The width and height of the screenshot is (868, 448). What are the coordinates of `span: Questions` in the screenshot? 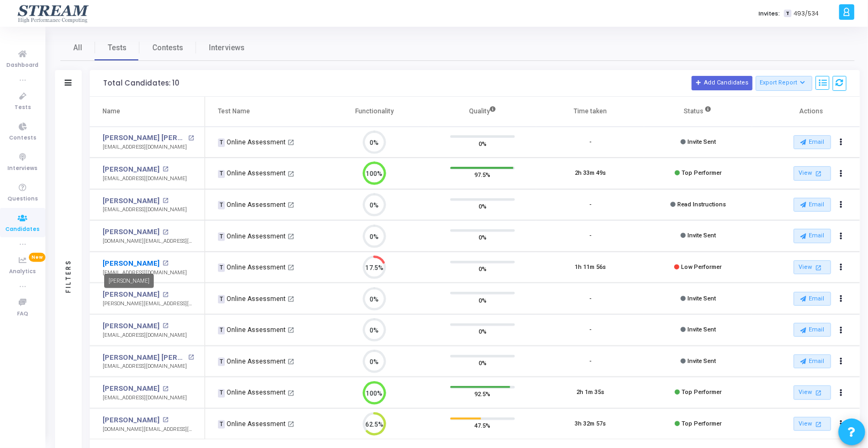 It's located at (23, 199).